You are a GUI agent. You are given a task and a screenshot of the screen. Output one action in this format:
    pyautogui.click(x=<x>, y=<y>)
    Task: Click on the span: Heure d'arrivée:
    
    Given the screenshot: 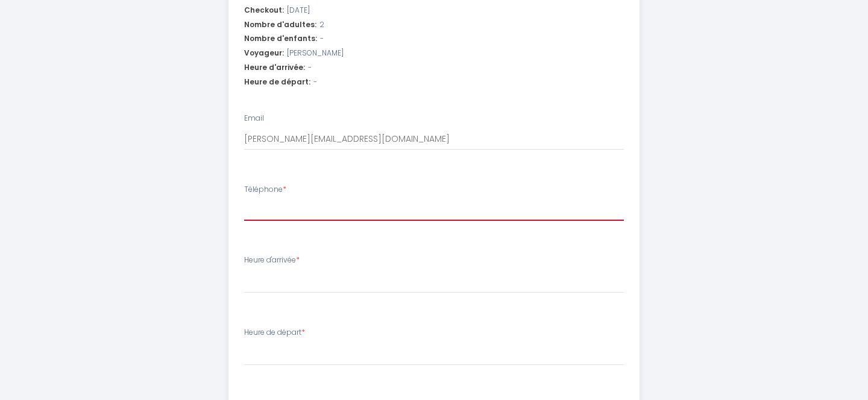 What is the action you would take?
    pyautogui.click(x=274, y=68)
    